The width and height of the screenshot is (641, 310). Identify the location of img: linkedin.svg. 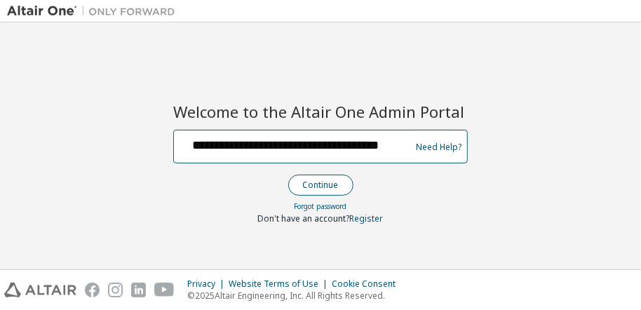
(138, 290).